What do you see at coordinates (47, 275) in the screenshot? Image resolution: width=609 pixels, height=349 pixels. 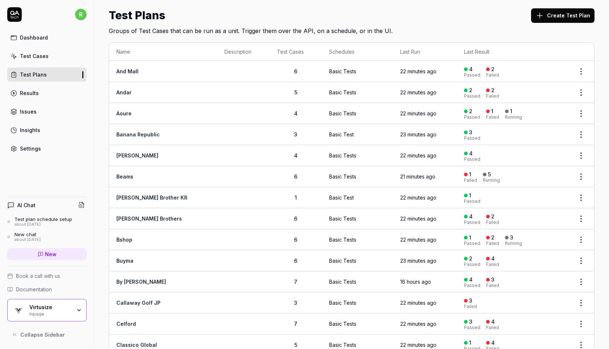 I see `a: Book a call with us` at bounding box center [47, 275].